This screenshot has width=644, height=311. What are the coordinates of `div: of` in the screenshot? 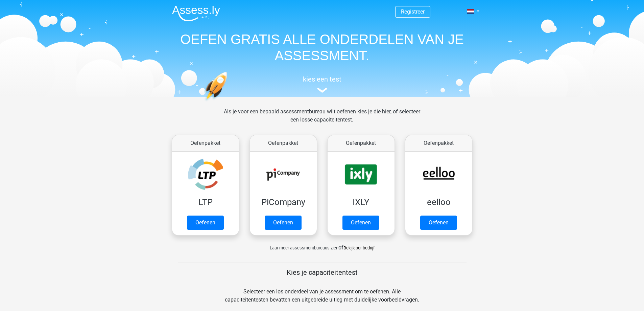 It's located at (322, 245).